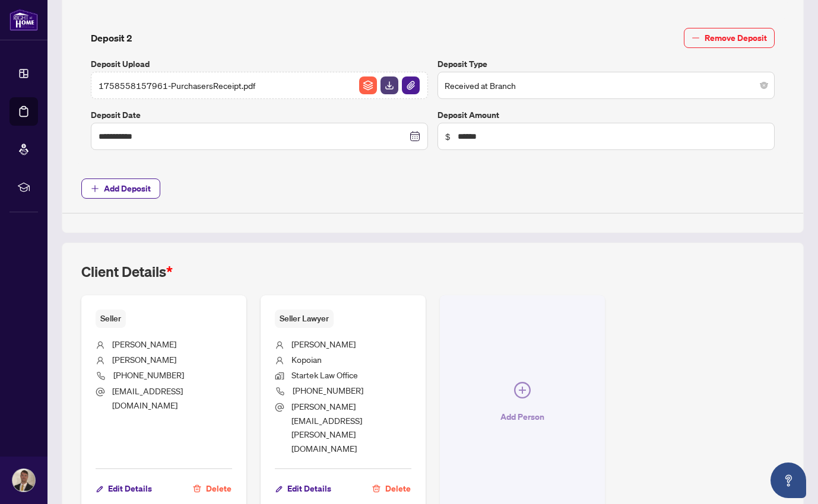 This screenshot has height=504, width=818. I want to click on button: Add Deposit, so click(121, 189).